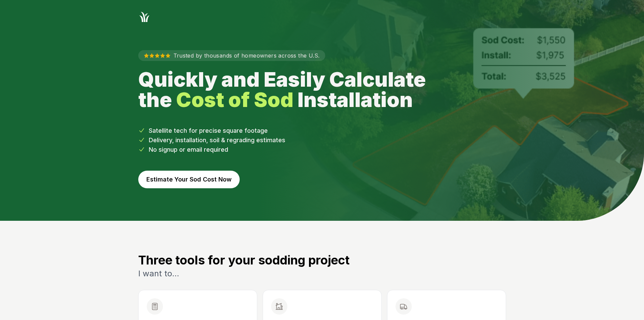 The width and height of the screenshot is (644, 320). Describe the element at coordinates (234, 99) in the screenshot. I see `strong: Cost of Sod` at that location.